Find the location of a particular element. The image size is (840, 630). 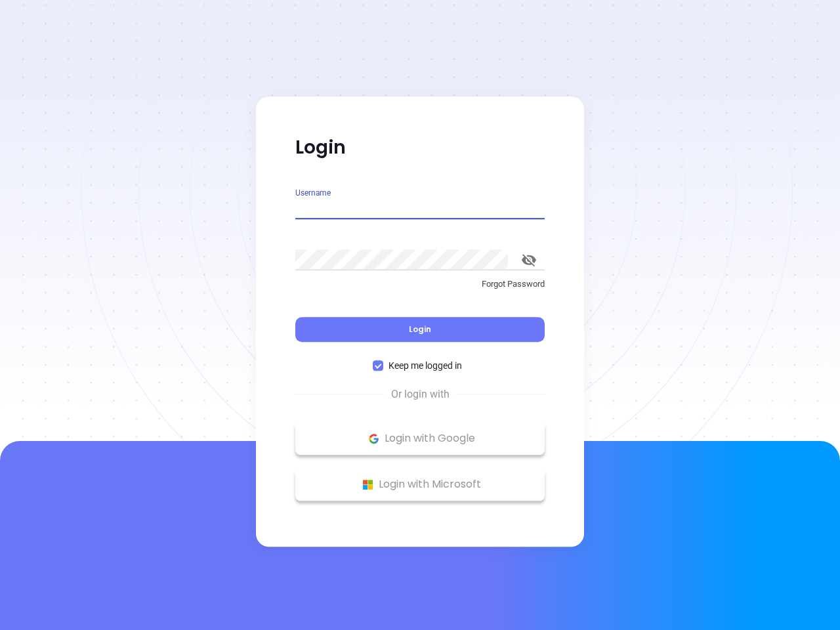

span: Login is located at coordinates (420, 329).